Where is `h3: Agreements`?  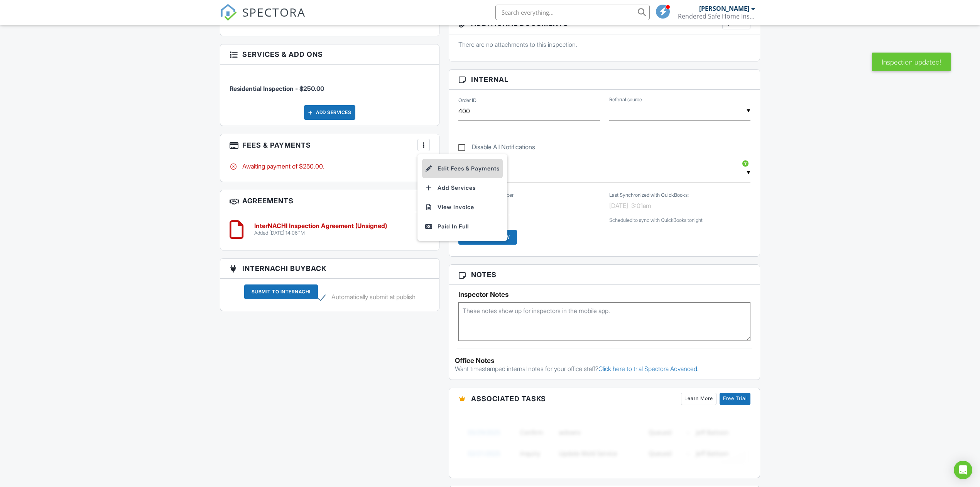
h3: Agreements is located at coordinates (329, 201).